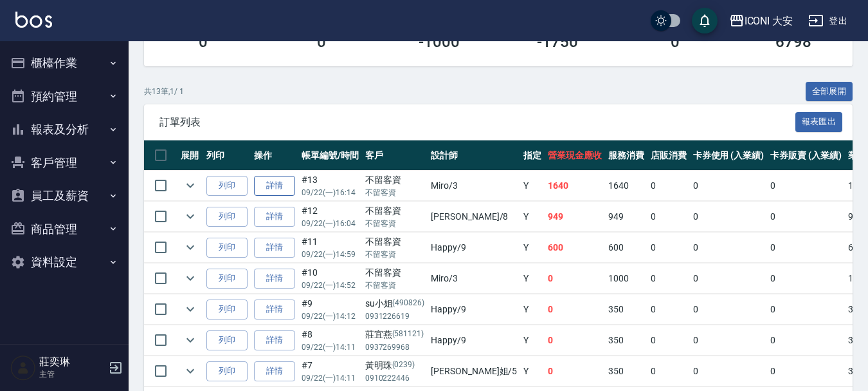 The image size is (868, 391). Describe the element at coordinates (827, 20) in the screenshot. I see `button: 登出` at that location.